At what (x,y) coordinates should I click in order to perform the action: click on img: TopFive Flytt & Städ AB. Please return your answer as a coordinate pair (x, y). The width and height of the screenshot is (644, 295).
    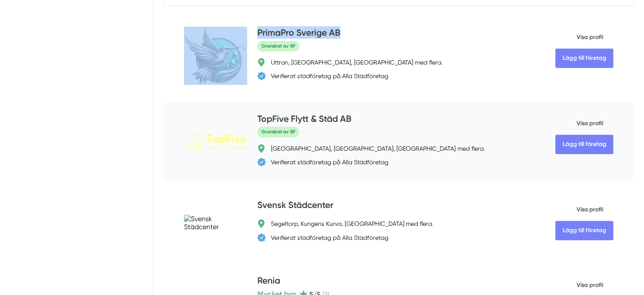
    Looking at the image, I should click on (215, 142).